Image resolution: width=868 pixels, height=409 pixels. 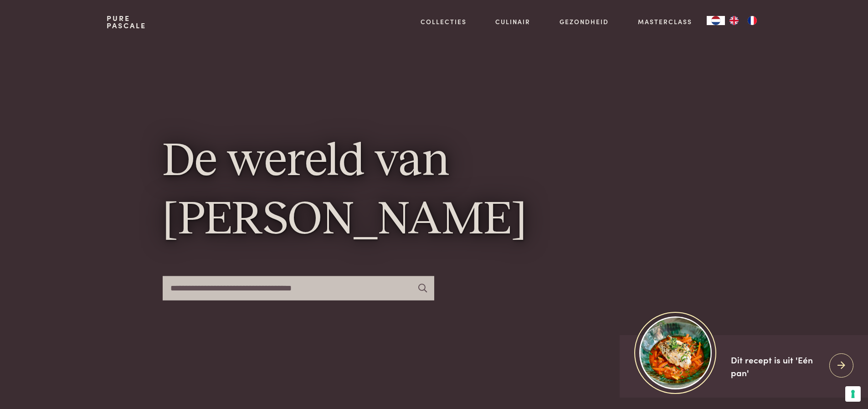 What do you see at coordinates (752, 20) in the screenshot?
I see `a: FR` at bounding box center [752, 20].